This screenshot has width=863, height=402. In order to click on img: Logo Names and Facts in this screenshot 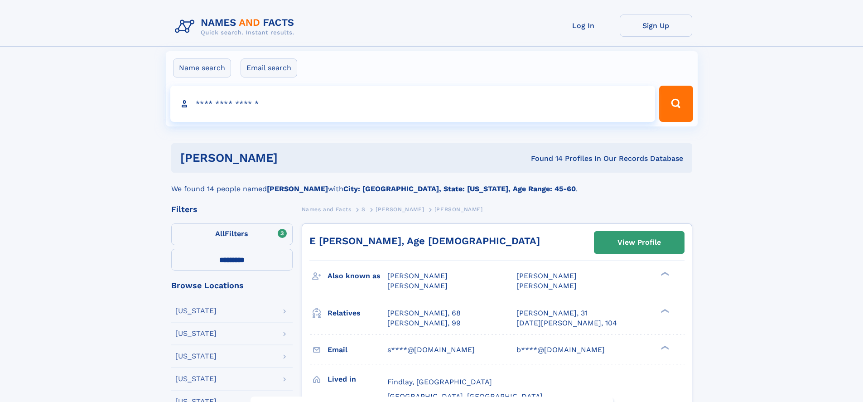, I will do `click(236, 27)`.